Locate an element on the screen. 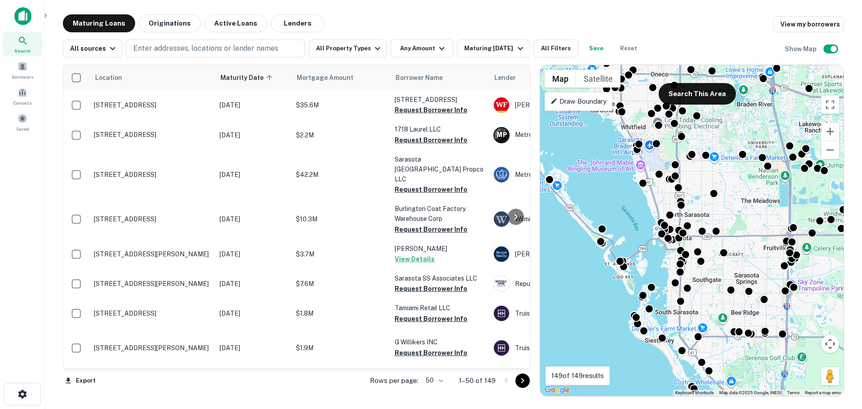  p: 1–50 of 149 is located at coordinates (477, 381).